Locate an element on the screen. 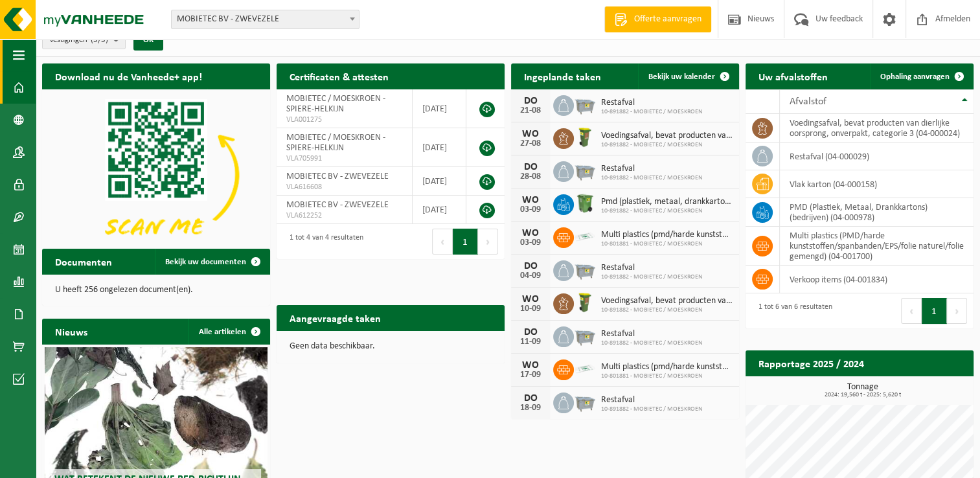  p: Geen data beschikbaar. is located at coordinates (391, 347).